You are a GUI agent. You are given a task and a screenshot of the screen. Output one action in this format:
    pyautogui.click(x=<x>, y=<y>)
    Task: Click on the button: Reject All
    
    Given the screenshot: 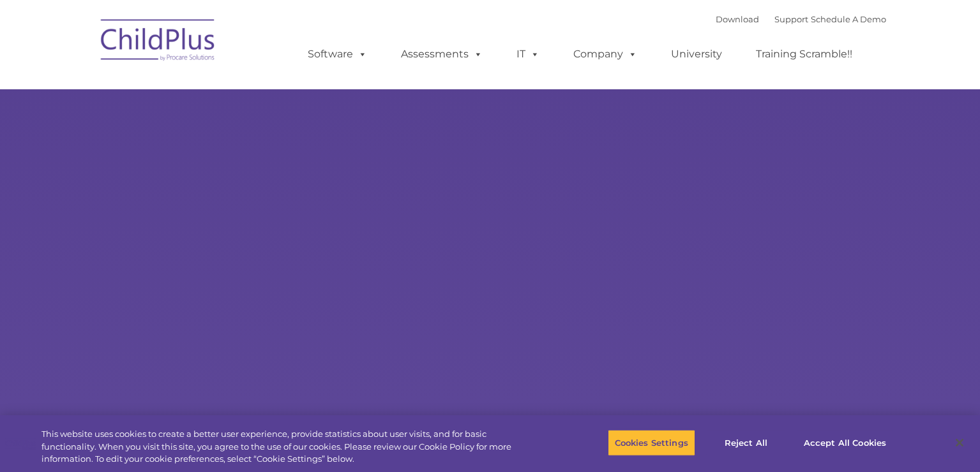 What is the action you would take?
    pyautogui.click(x=745, y=443)
    